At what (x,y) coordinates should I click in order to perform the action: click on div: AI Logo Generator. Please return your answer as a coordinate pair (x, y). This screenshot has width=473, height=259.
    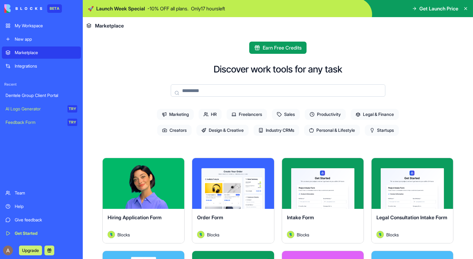
    Looking at the image, I should click on (34, 109).